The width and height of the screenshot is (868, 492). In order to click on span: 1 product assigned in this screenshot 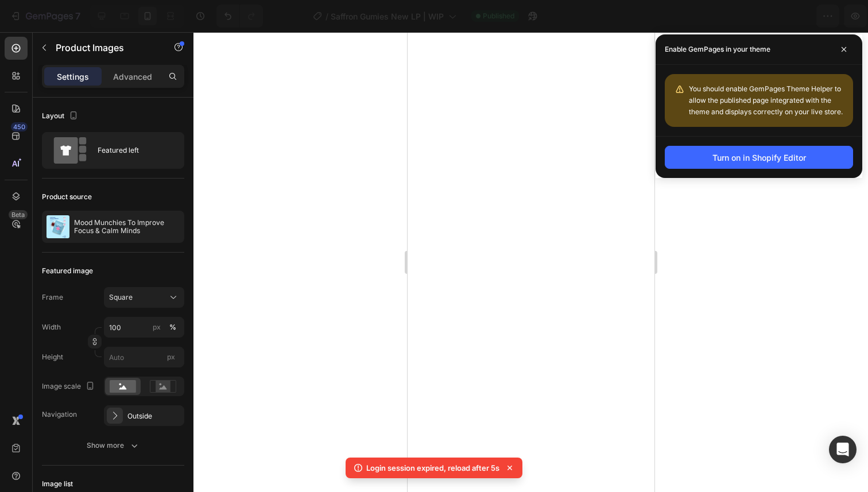, I will do `click(681, 16)`.